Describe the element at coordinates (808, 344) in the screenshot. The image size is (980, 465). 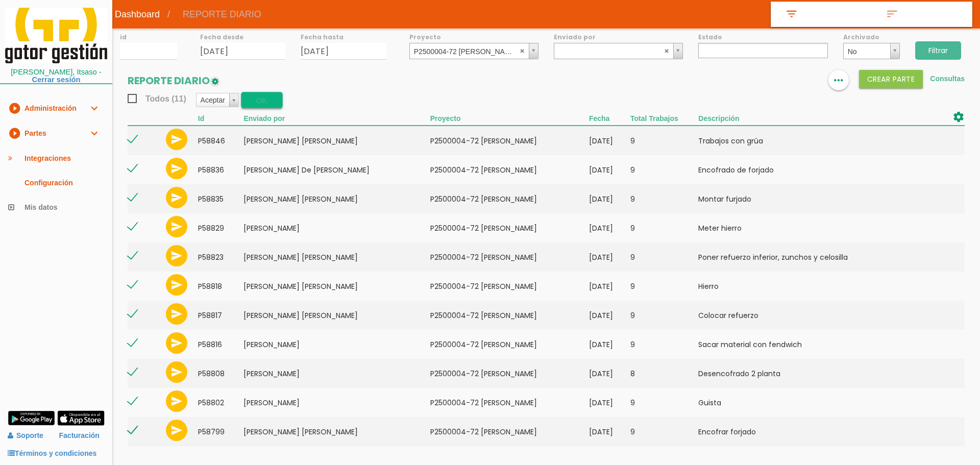
I see `td: Sacar material con fendwich` at that location.